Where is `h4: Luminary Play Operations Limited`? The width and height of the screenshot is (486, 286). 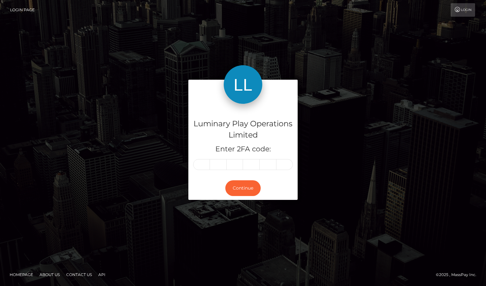
h4: Luminary Play Operations Limited is located at coordinates (243, 130).